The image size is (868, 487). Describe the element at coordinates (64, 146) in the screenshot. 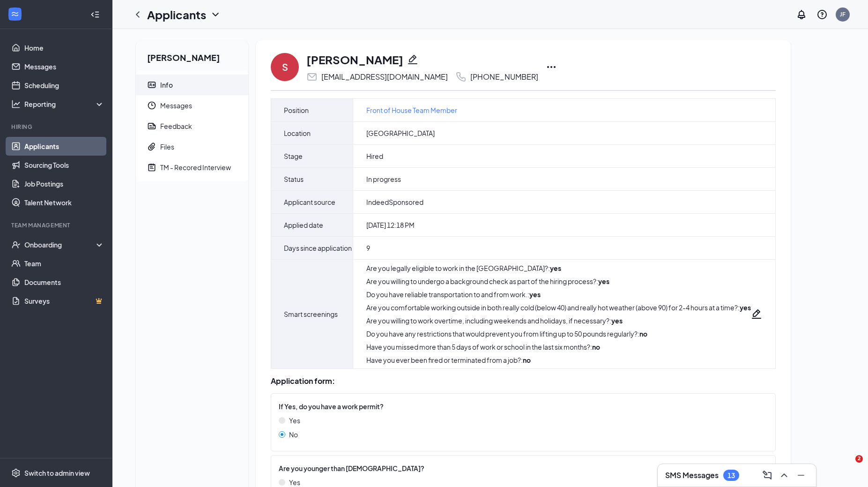

I see `a: Applicants` at that location.